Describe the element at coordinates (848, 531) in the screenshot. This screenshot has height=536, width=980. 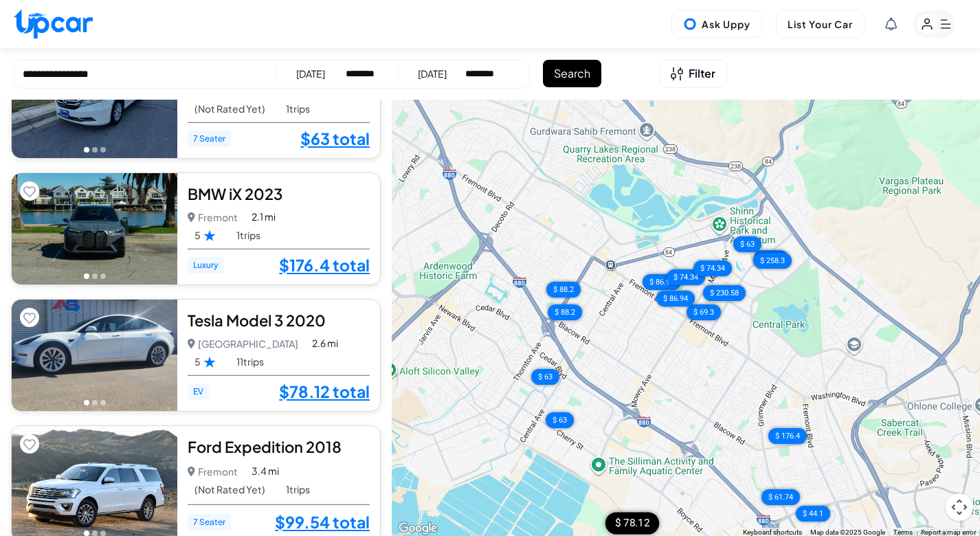
I see `span: Map data ©2025 Google` at that location.